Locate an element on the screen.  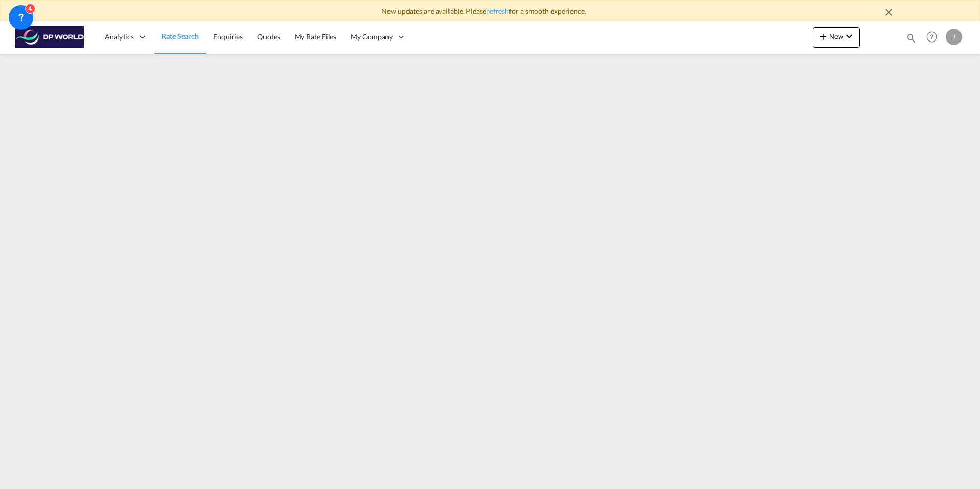
span: Rate Search is located at coordinates (180, 36).